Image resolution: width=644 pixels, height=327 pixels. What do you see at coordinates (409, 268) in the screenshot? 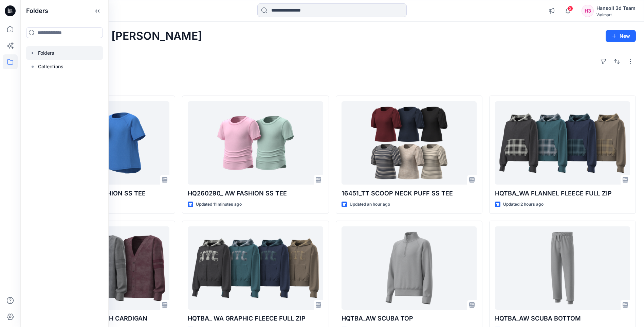
I see `a: HQTBA_AW SCUBA TOP` at bounding box center [409, 268].